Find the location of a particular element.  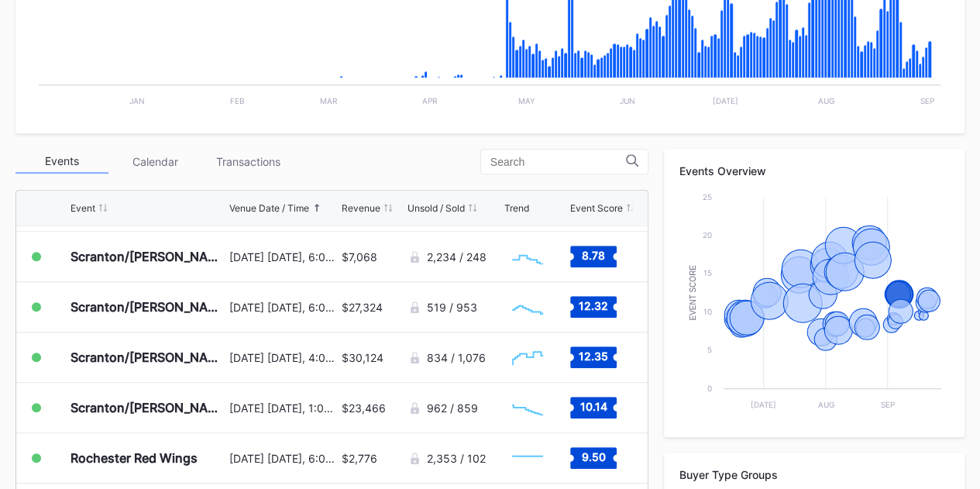

div: $7,068 is located at coordinates (360, 257).